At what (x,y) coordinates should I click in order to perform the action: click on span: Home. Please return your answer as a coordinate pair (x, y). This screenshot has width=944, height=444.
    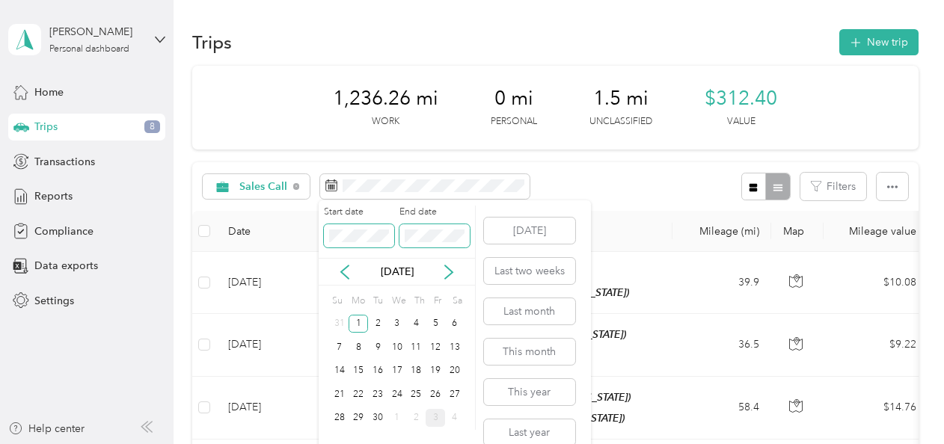
    Looking at the image, I should click on (49, 92).